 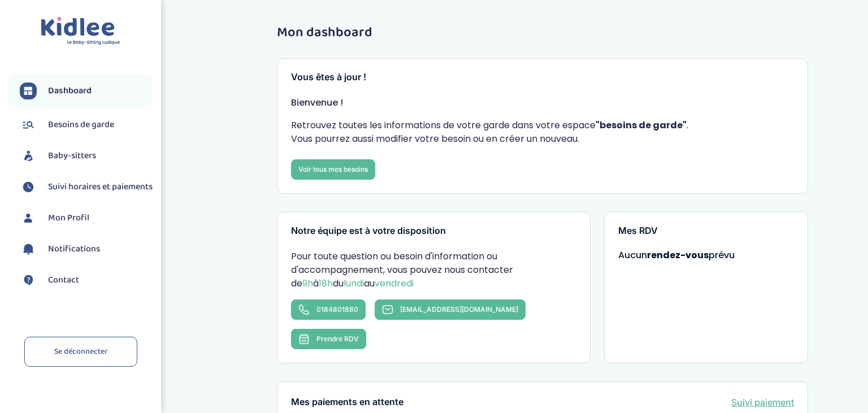 What do you see at coordinates (677, 255) in the screenshot?
I see `strong: rendez-vous` at bounding box center [677, 255].